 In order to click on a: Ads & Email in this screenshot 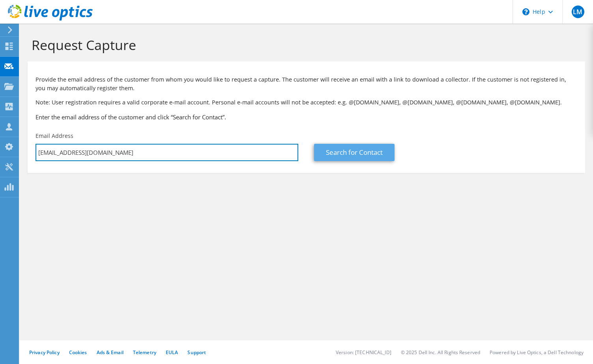, I will do `click(110, 352)`.